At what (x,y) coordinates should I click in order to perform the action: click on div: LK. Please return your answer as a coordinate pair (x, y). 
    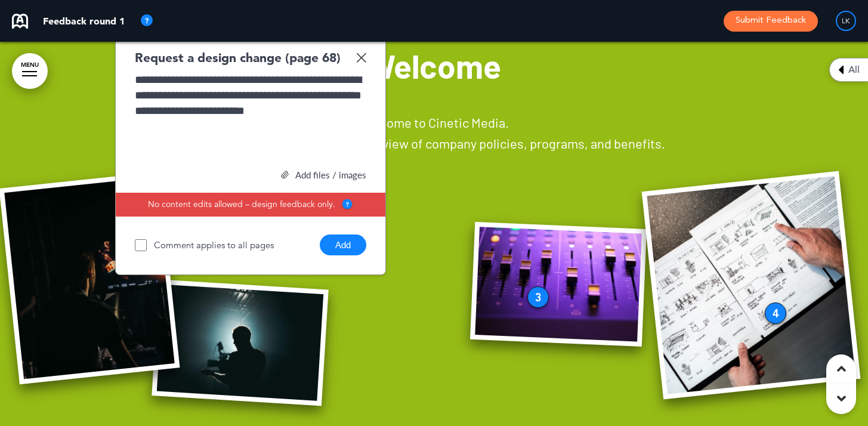
    Looking at the image, I should click on (846, 21).